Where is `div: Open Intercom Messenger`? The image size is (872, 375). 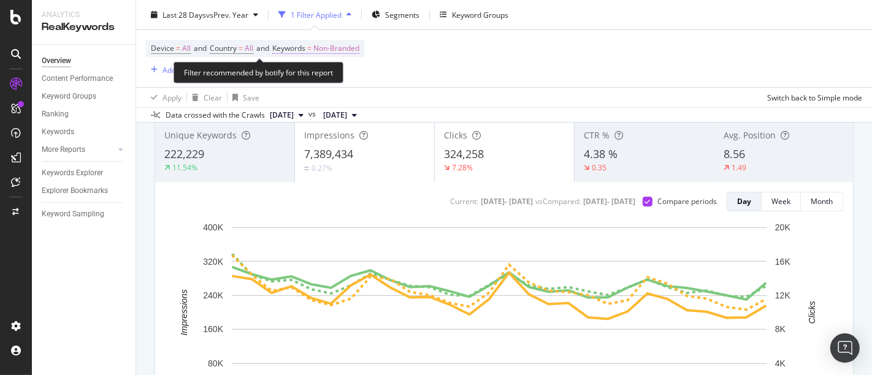 div: Open Intercom Messenger is located at coordinates (845, 348).